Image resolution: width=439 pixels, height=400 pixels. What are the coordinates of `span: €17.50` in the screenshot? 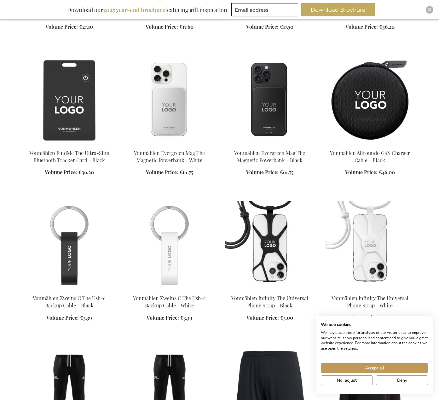 It's located at (287, 26).